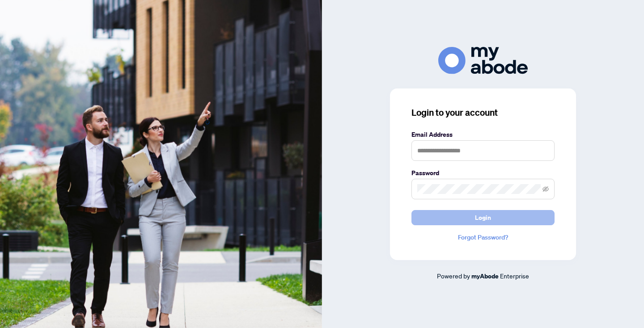 The width and height of the screenshot is (644, 328). What do you see at coordinates (483, 60) in the screenshot?
I see `img: ma-logo` at bounding box center [483, 60].